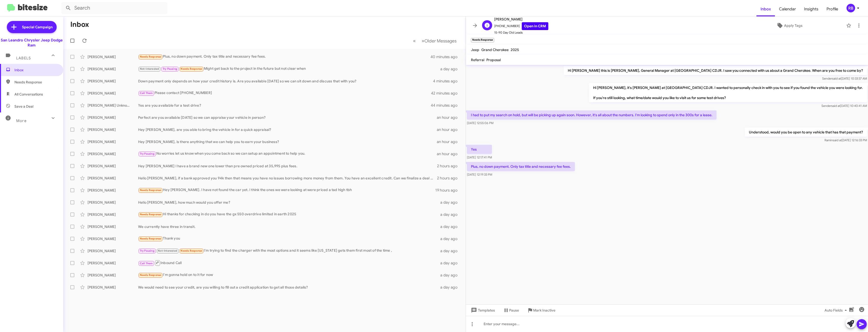 The image size is (868, 332). What do you see at coordinates (482, 310) in the screenshot?
I see `button: Templates` at bounding box center [482, 310].